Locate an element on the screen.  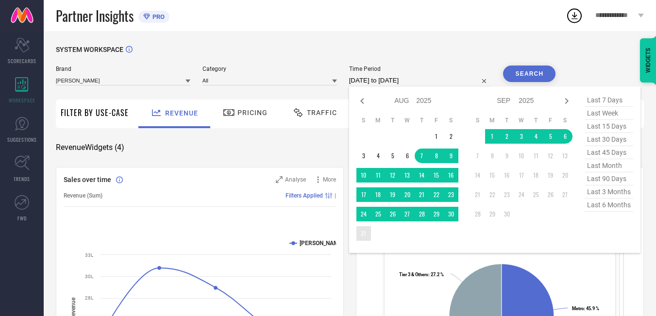
text: 28L is located at coordinates (89, 298).